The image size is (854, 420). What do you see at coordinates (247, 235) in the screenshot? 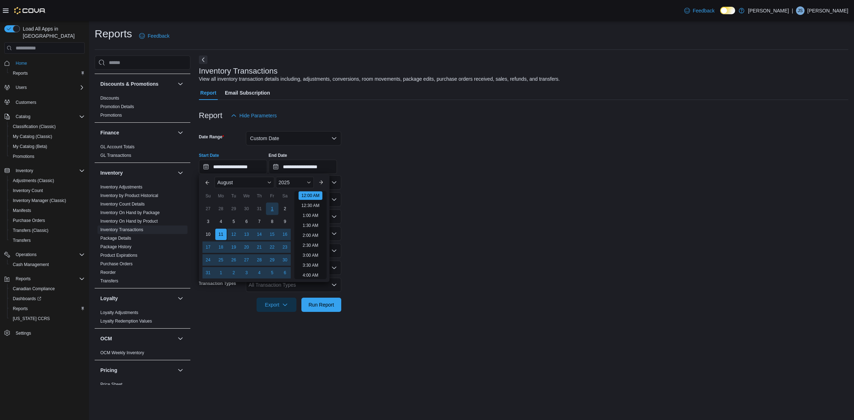
I see `div: day-13` at bounding box center [247, 235].